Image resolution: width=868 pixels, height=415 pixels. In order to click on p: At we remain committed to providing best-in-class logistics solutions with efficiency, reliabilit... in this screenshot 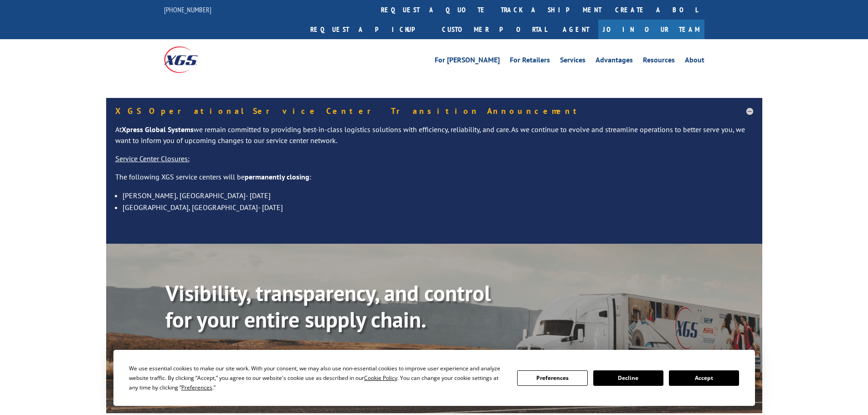, I will do `click(434, 139)`.